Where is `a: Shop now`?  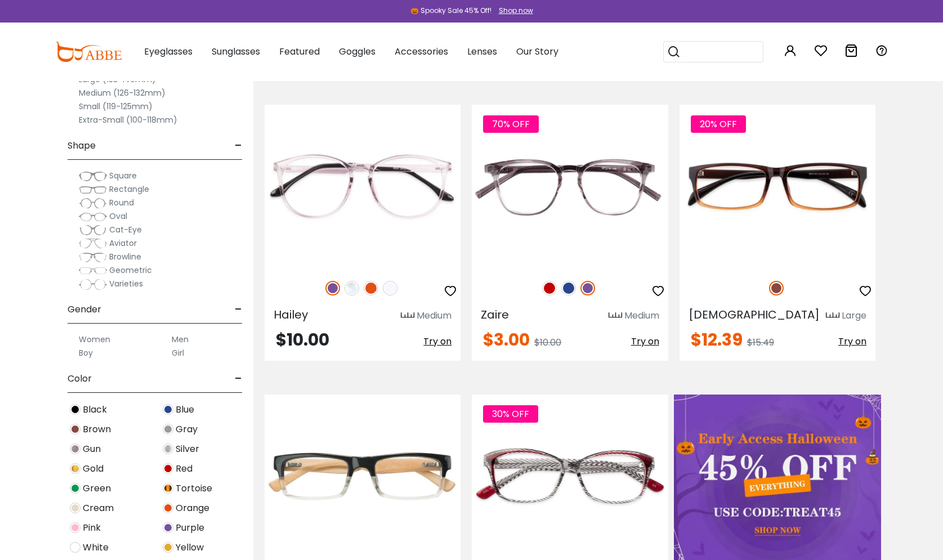 a: Shop now is located at coordinates (512, 10).